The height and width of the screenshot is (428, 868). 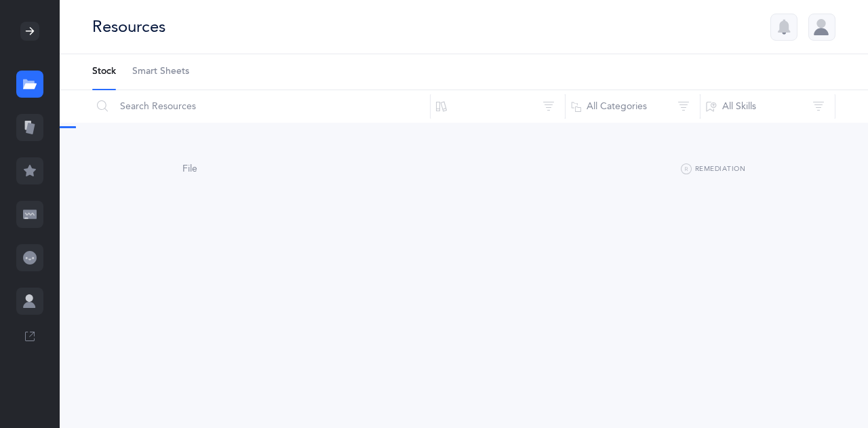 What do you see at coordinates (190, 169) in the screenshot?
I see `span: File` at bounding box center [190, 169].